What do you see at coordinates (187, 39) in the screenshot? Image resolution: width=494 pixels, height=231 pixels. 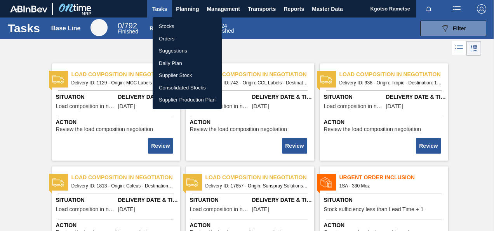 I see `li: Orders` at bounding box center [187, 39].